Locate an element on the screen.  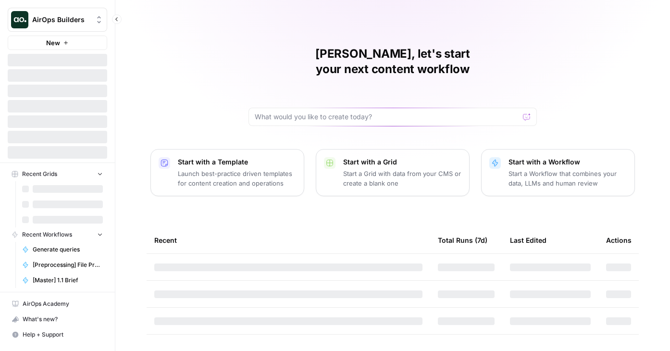
button: Workspace: AirOps Builders is located at coordinates (57, 20).